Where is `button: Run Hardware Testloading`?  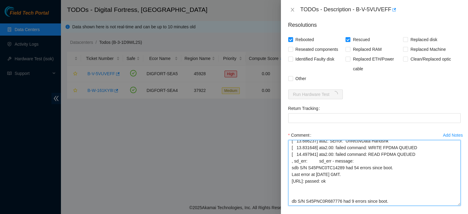
button: Run Hardware Testloading is located at coordinates (316, 94).